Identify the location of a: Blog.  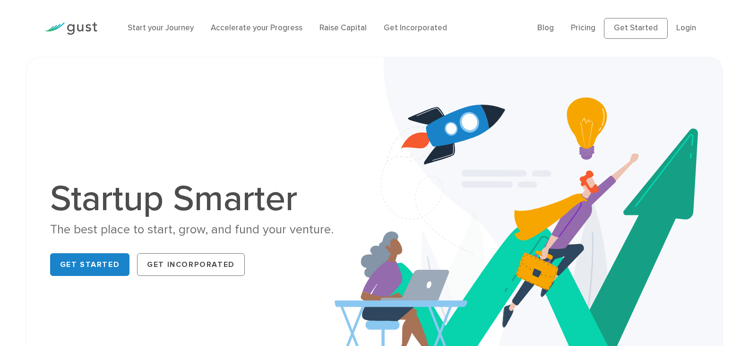
(546, 28).